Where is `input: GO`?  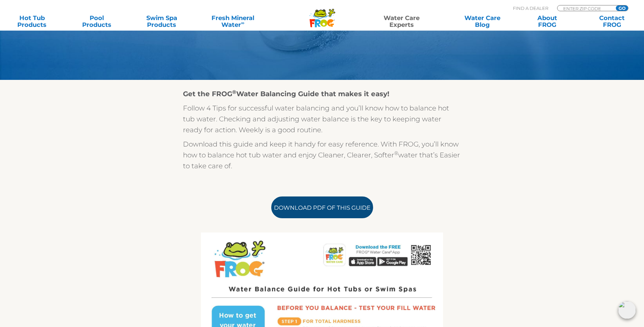
input: GO is located at coordinates (622, 8).